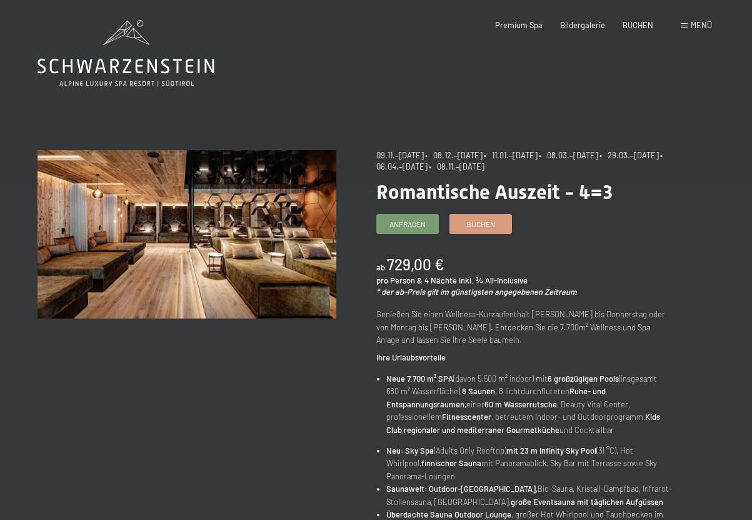  Describe the element at coordinates (381, 267) in the screenshot. I see `span: ab` at that location.